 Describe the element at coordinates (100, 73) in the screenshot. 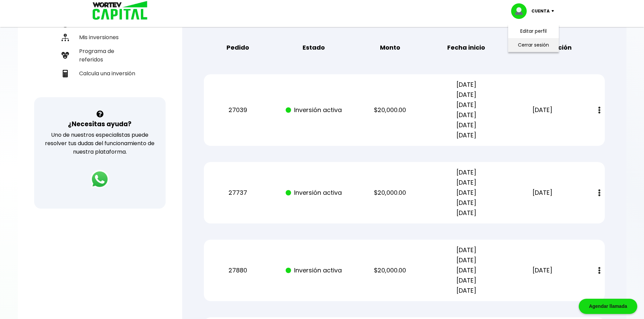

I see `li: Calcula una inversión` at that location.